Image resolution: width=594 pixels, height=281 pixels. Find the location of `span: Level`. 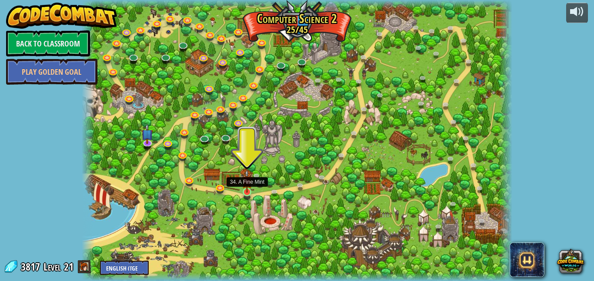

span: Level is located at coordinates (52, 267).